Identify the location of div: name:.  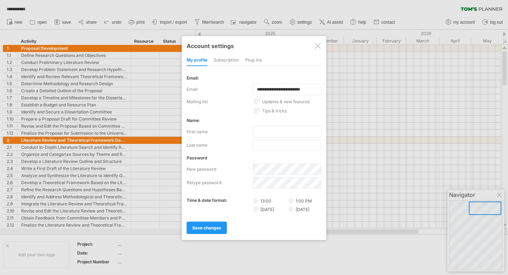
(254, 120).